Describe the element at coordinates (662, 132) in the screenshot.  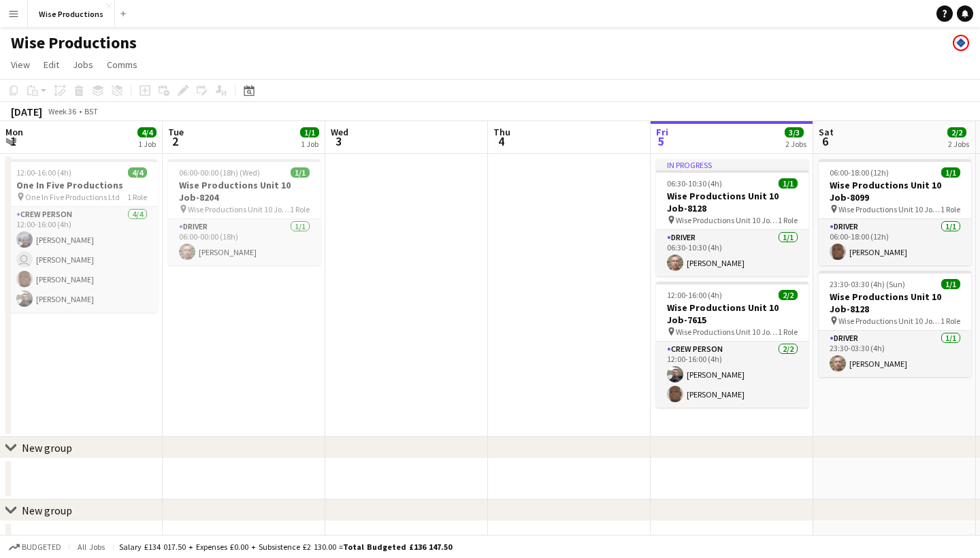
I see `span: Fri` at that location.